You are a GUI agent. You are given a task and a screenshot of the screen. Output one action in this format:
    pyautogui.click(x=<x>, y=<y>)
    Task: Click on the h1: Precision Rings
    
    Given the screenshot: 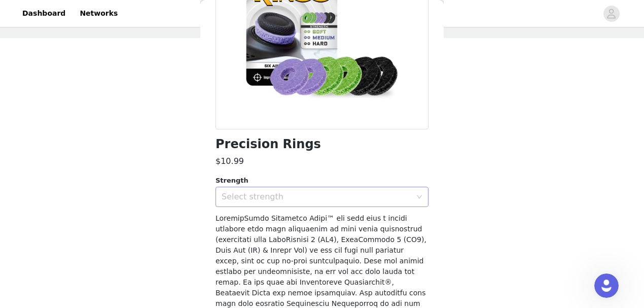 What is the action you would take?
    pyautogui.click(x=268, y=144)
    